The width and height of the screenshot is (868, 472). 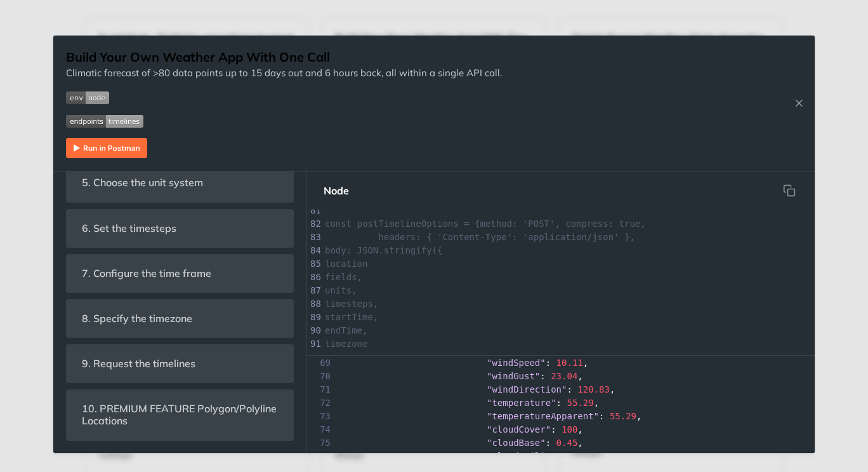 What do you see at coordinates (527, 389) in the screenshot?
I see `span: "windDirection"` at bounding box center [527, 389].